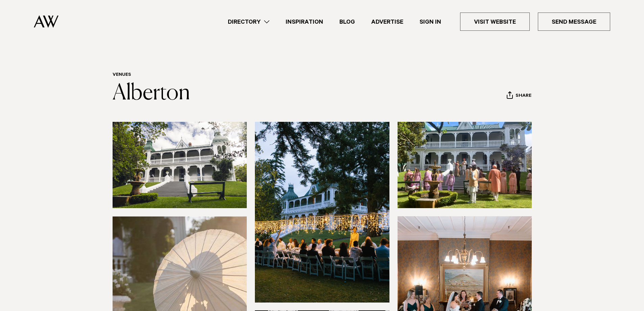 Image resolution: width=644 pixels, height=311 pixels. I want to click on a: Advertise, so click(387, 22).